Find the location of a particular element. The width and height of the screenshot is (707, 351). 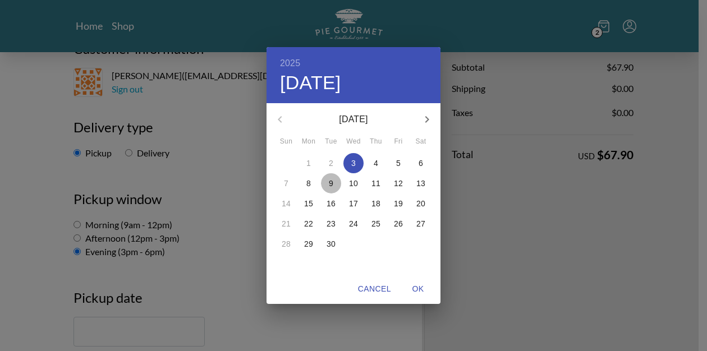

button: 10 is located at coordinates (353, 183).